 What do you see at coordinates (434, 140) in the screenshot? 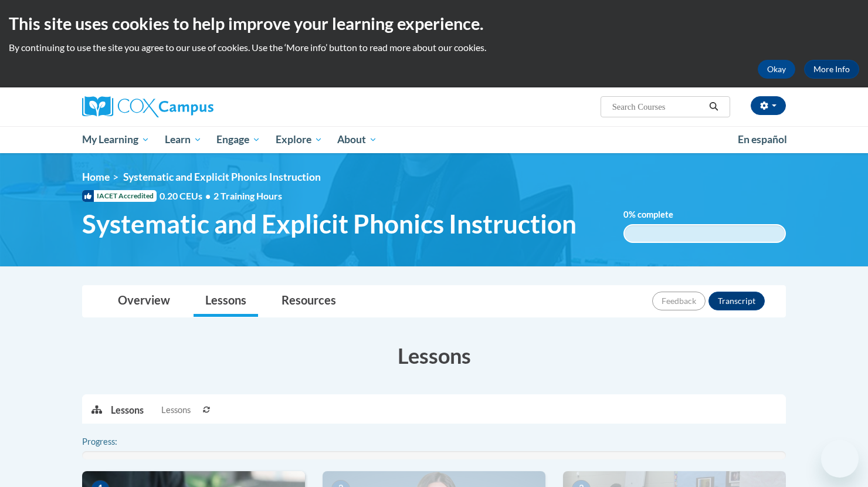
I see `div: Main menu` at bounding box center [434, 140].